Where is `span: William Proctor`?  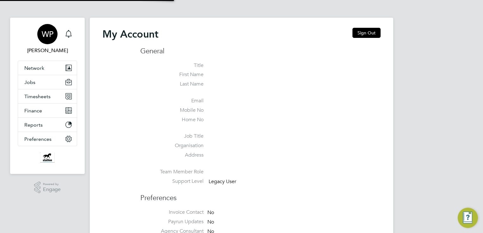
span: William Proctor is located at coordinates (47, 51).